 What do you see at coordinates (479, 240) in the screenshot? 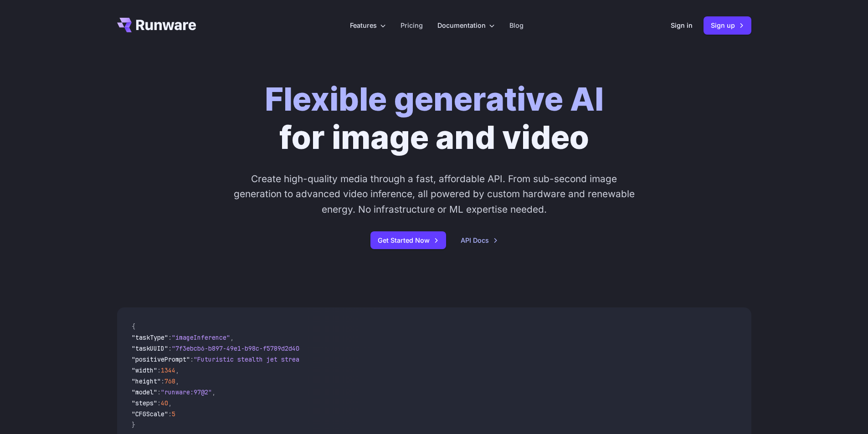
I see `a: API Docs` at bounding box center [479, 240].